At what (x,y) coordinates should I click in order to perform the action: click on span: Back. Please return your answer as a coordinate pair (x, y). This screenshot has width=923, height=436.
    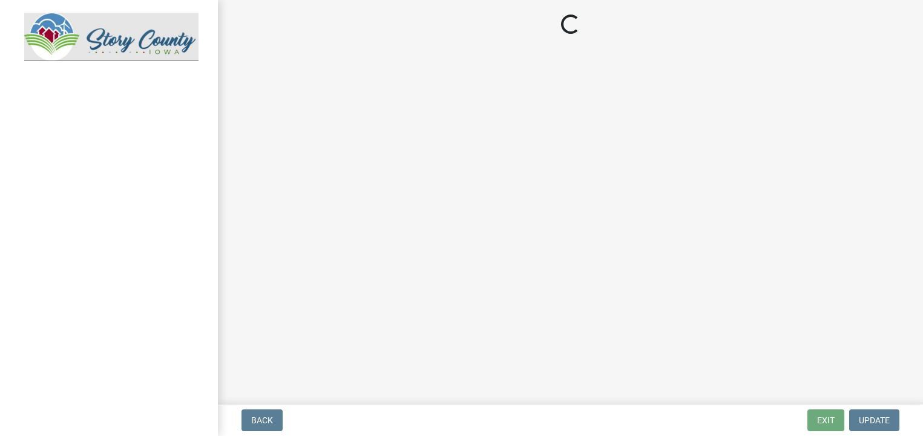
    Looking at the image, I should click on (262, 421).